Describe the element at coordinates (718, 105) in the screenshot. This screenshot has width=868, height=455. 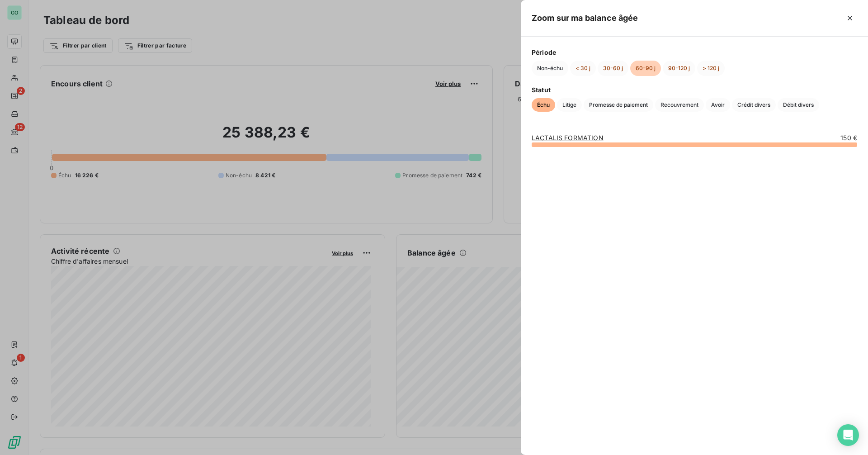
I see `button: Avoir` at that location.